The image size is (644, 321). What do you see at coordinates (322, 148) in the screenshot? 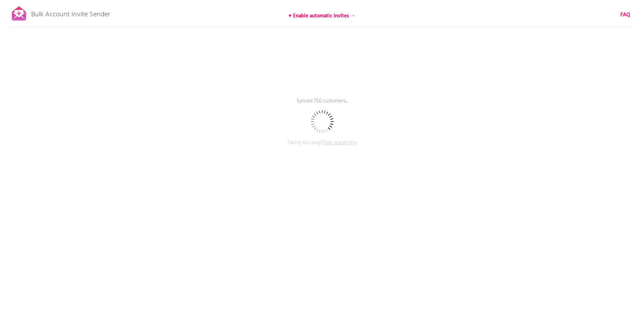
I see `p: Taking too long?` at bounding box center [322, 148].